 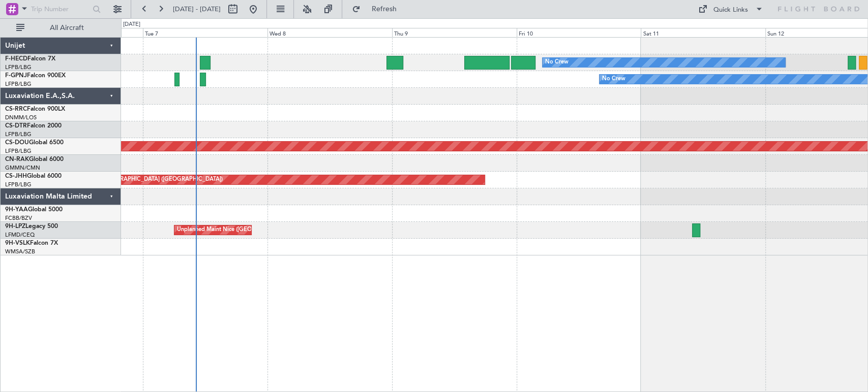 What do you see at coordinates (60, 9) in the screenshot?
I see `input: Trip Number` at bounding box center [60, 9].